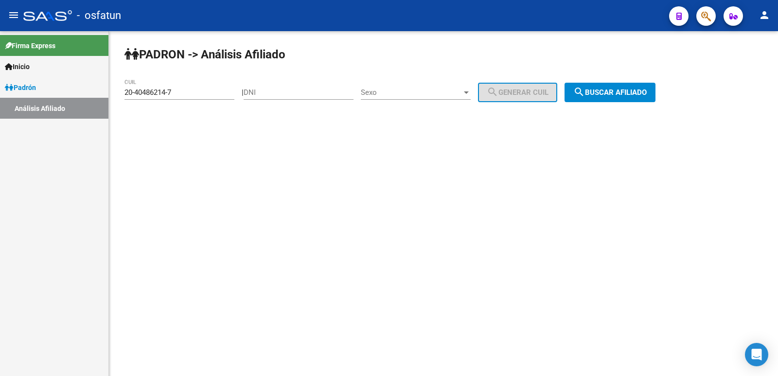  I want to click on span: Sexo, so click(411, 92).